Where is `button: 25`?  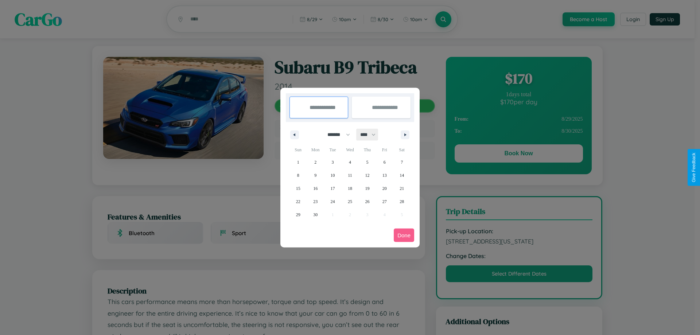 button: 25 is located at coordinates (350, 202).